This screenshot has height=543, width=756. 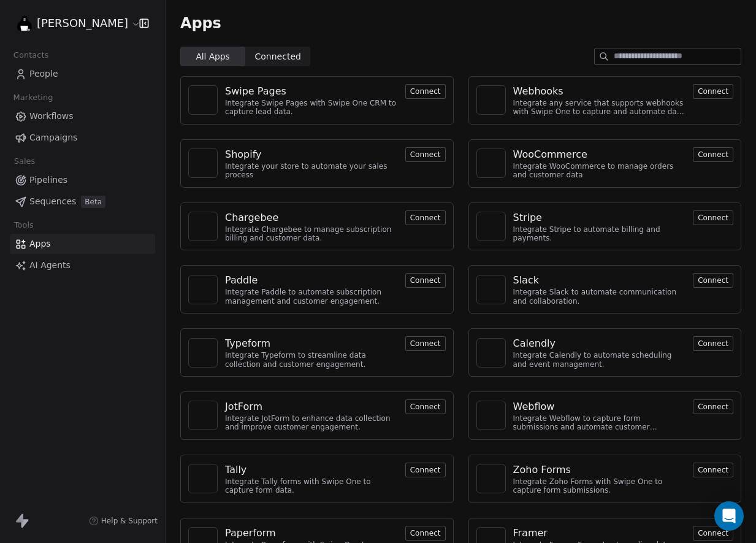 I want to click on span: Connected, so click(x=278, y=56).